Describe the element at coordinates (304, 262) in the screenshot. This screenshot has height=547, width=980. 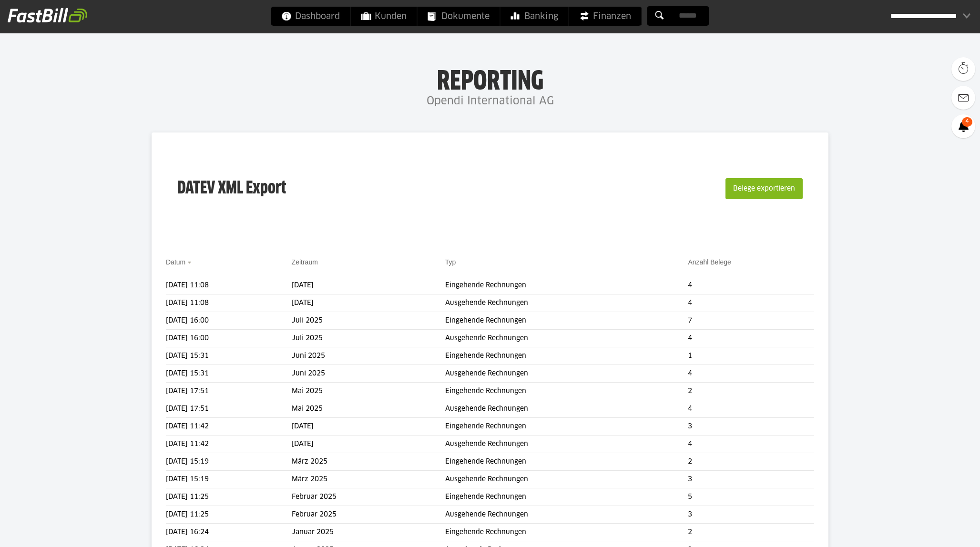
I see `a: Zeitraum` at that location.